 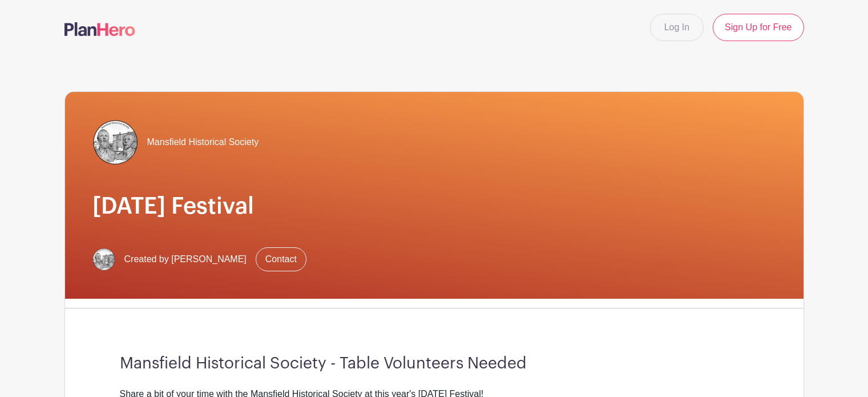 What do you see at coordinates (677, 28) in the screenshot?
I see `a: Log In` at bounding box center [677, 28].